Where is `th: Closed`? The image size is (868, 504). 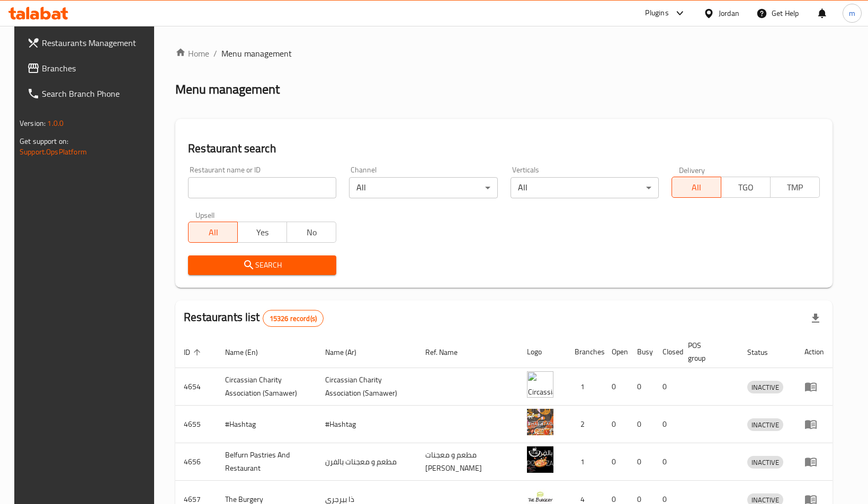 th: Closed is located at coordinates (667, 352).